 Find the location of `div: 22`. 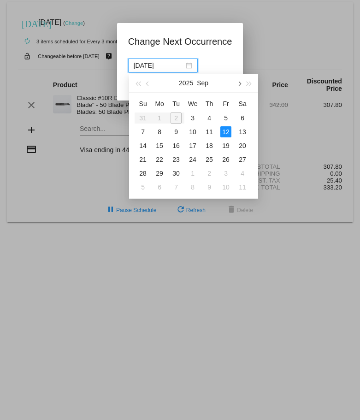

div: 22 is located at coordinates (160, 160).